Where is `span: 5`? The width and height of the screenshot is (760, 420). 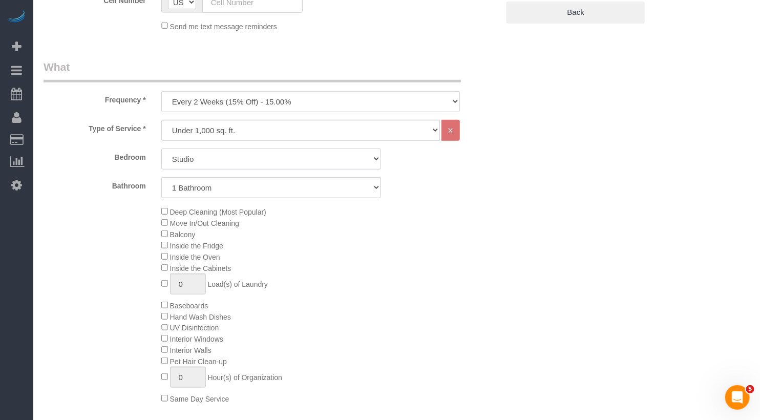 span: 5 is located at coordinates (751, 389).